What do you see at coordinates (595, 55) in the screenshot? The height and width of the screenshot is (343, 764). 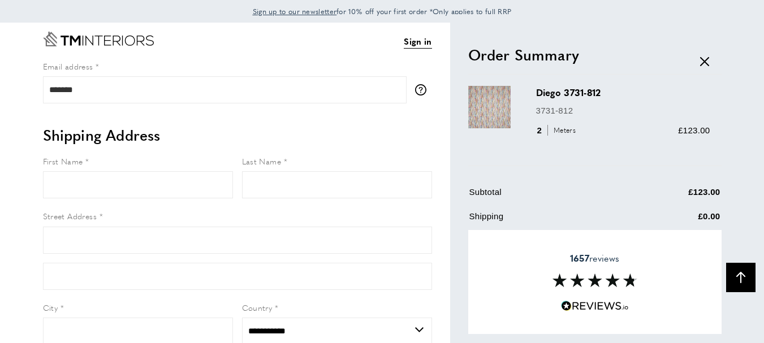 I see `h2: Order Summary` at bounding box center [595, 55].